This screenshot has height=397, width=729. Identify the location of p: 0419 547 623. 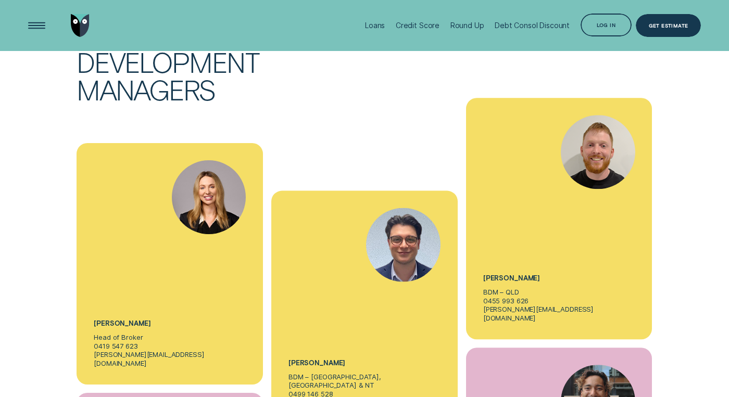
(116, 346).